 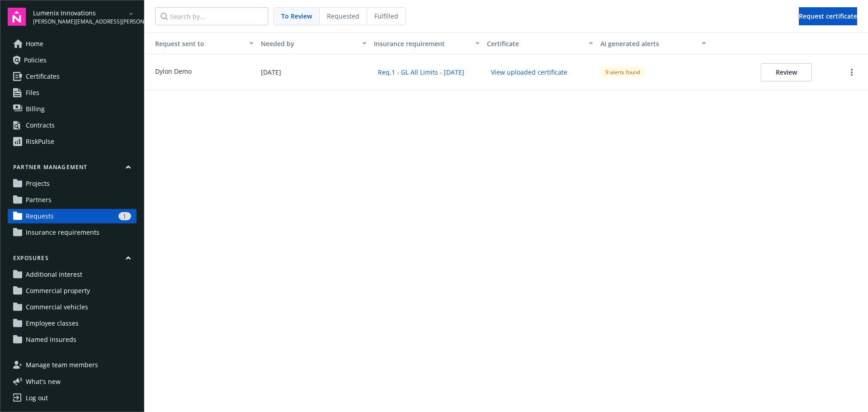 I want to click on a: Certificates, so click(x=72, y=76).